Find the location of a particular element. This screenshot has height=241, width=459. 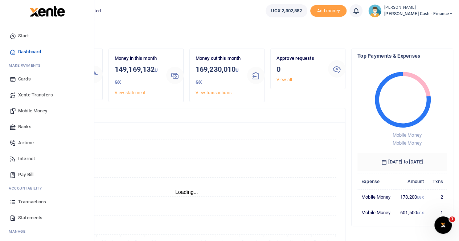

td: 1 is located at coordinates (437, 212).